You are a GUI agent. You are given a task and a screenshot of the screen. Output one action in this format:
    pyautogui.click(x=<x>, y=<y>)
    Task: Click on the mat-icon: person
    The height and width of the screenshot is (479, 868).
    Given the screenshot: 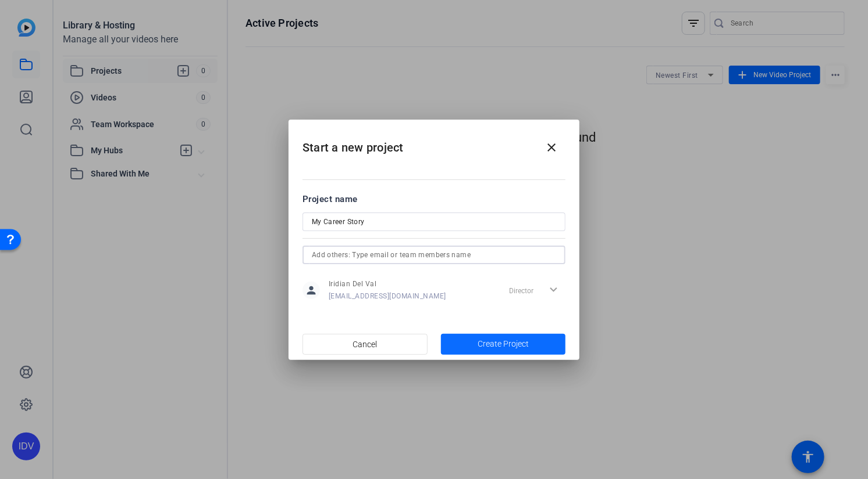 What is the action you would take?
    pyautogui.click(x=311, y=291)
    